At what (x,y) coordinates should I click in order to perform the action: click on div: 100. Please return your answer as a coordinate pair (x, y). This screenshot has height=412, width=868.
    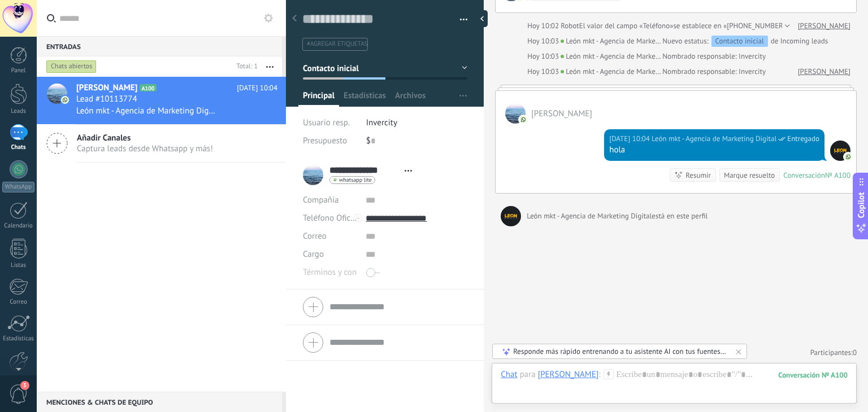
    Looking at the image, I should click on (813, 375).